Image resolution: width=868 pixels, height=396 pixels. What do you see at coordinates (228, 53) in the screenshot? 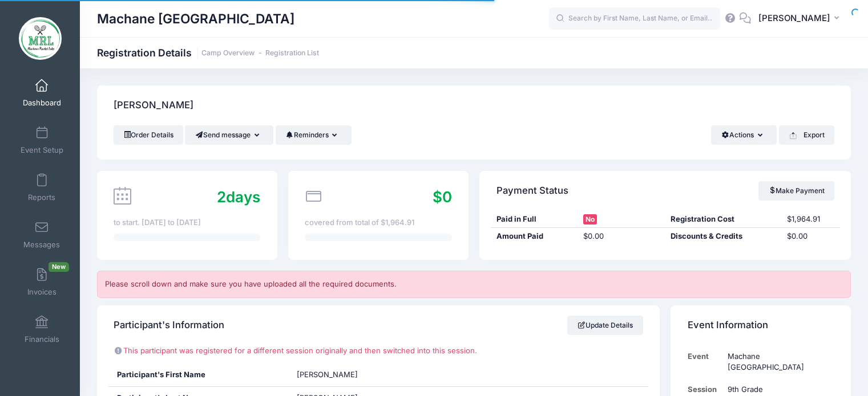
I see `a: Camp Overview` at bounding box center [228, 53].